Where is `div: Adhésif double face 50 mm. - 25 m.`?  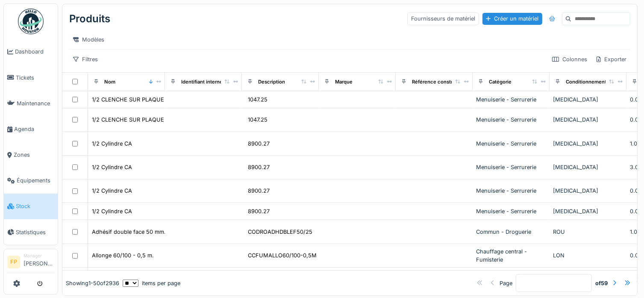
div: Adhésif double face 50 mm. - 25 m. is located at coordinates (139, 231).